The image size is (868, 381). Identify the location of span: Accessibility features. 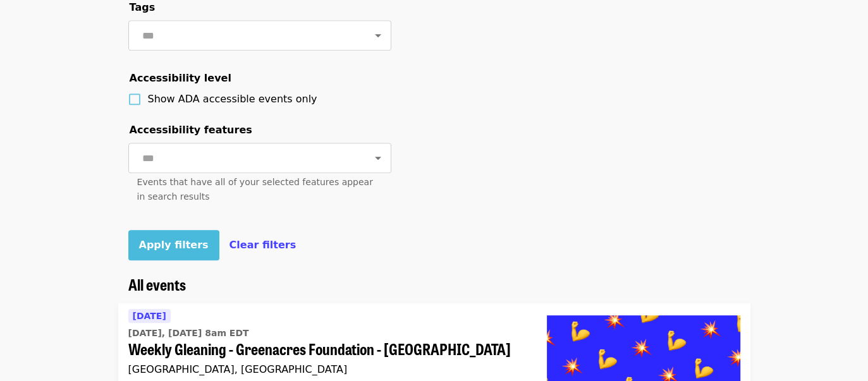
(191, 129).